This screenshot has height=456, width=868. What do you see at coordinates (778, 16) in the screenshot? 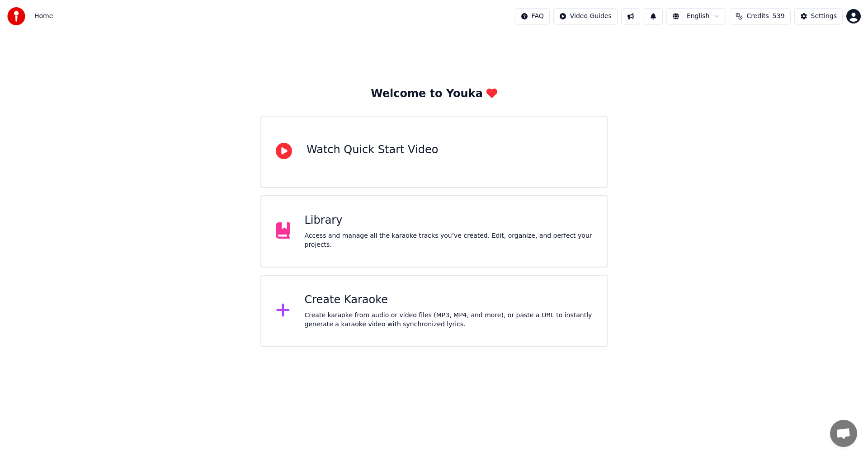
I see `span: 539` at bounding box center [778, 16].